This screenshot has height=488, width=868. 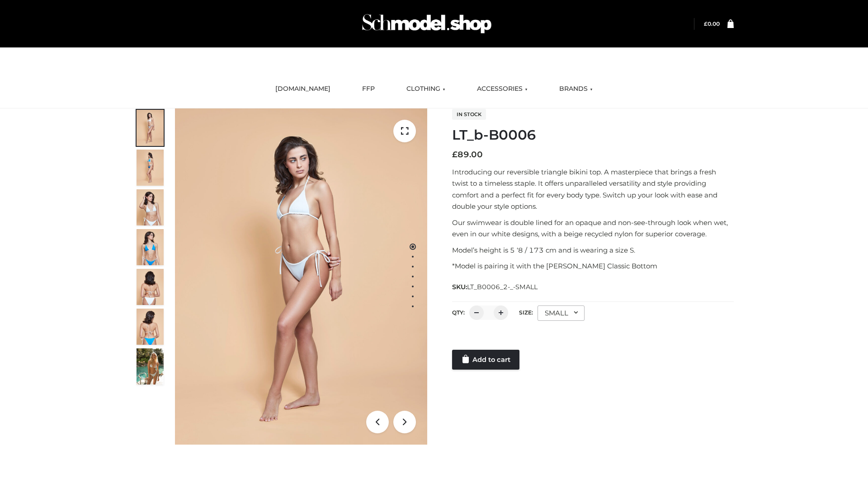 What do you see at coordinates (150, 207) in the screenshot?
I see `img: ArielClassicBikiniTop_CloudNine_AzureSky_OW114ECO_3-scaled.jpg` at bounding box center [150, 207].